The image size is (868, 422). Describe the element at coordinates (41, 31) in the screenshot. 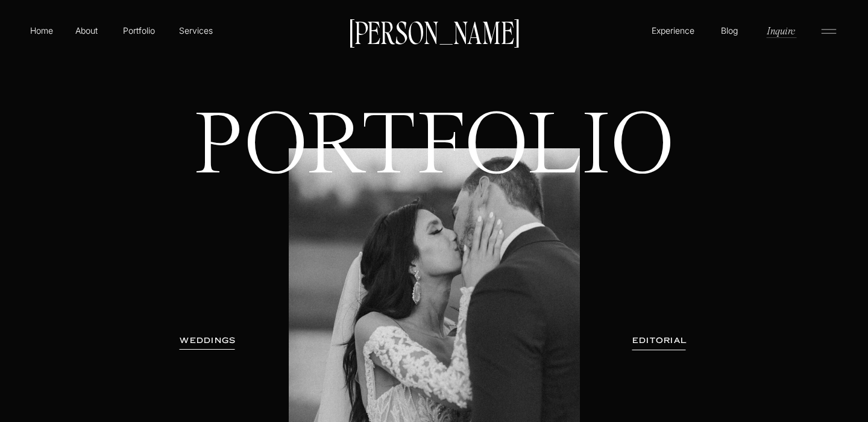

I see `a: Home` at that location.